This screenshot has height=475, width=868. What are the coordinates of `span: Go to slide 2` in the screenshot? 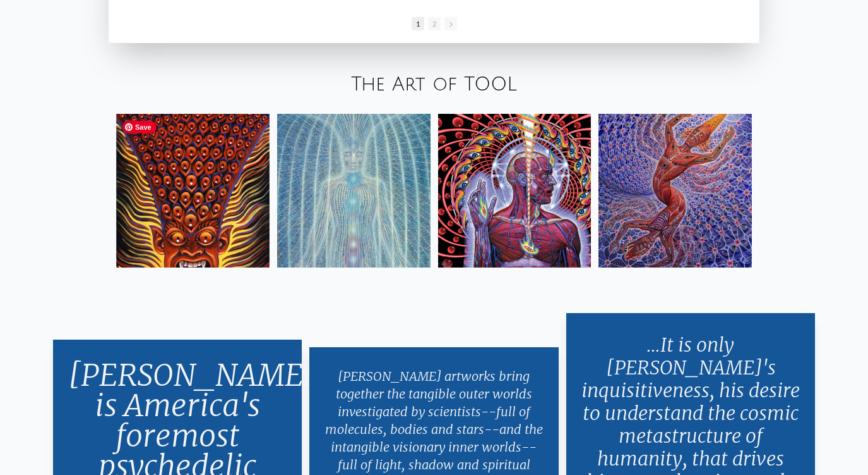 It's located at (435, 24).